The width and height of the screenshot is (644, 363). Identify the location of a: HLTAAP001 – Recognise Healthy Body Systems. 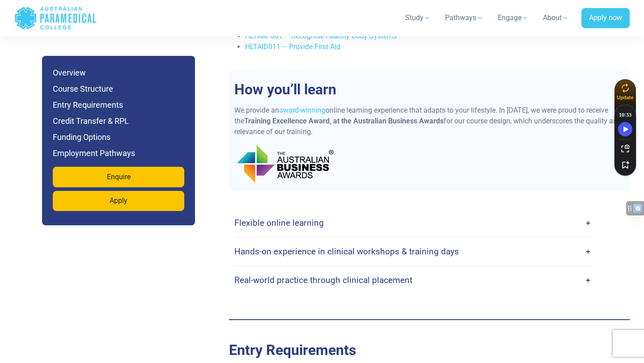
(321, 36).